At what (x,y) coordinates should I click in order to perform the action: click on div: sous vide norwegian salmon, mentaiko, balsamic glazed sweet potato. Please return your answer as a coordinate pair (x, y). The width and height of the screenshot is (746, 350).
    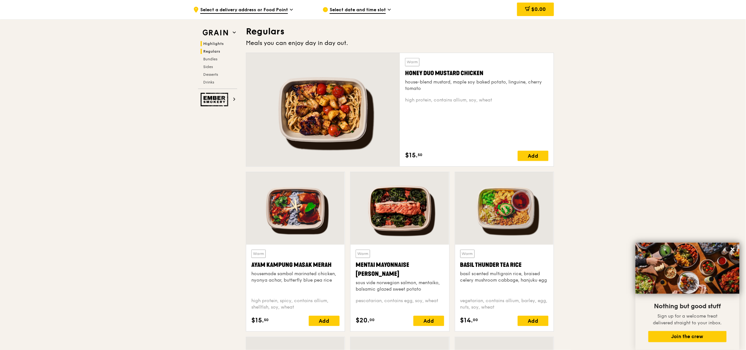
    Looking at the image, I should click on (400, 286).